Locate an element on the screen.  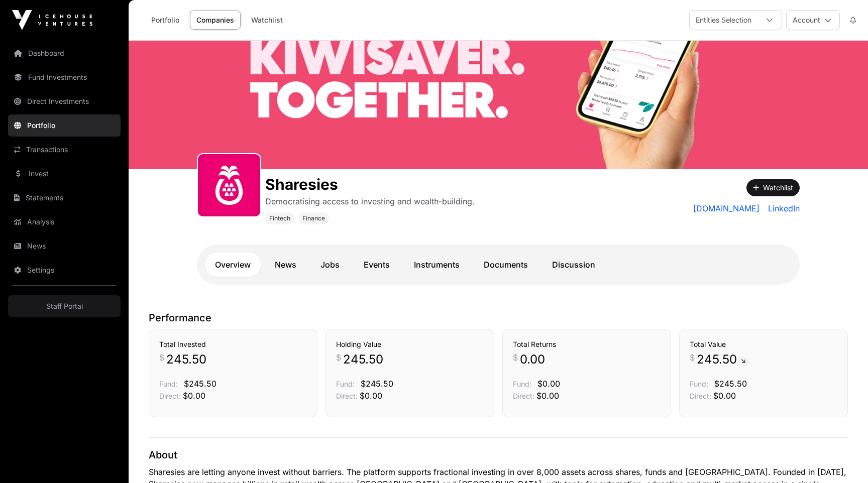
a: Documents is located at coordinates (506, 264).